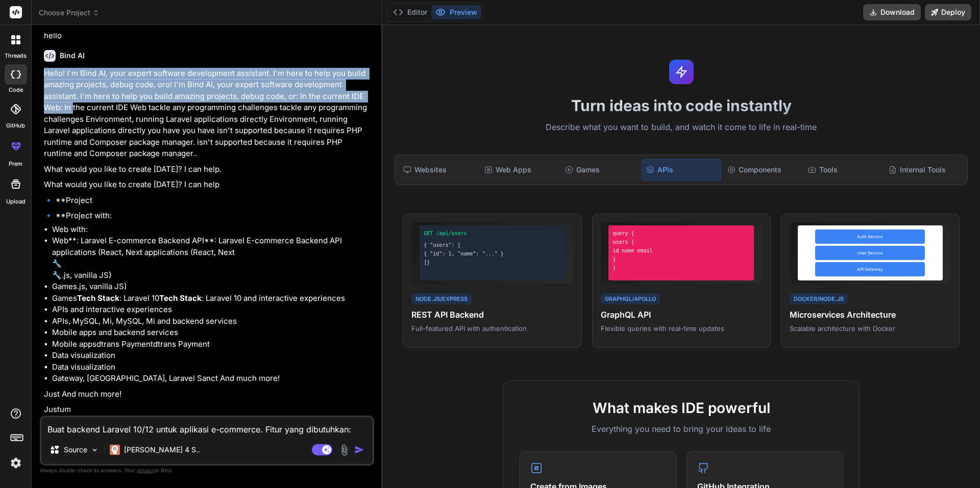 The image size is (980, 488). What do you see at coordinates (212, 299) in the screenshot?
I see `li: Games : Laravel 10 : Laravel 10 and interactive experiences` at bounding box center [212, 299].